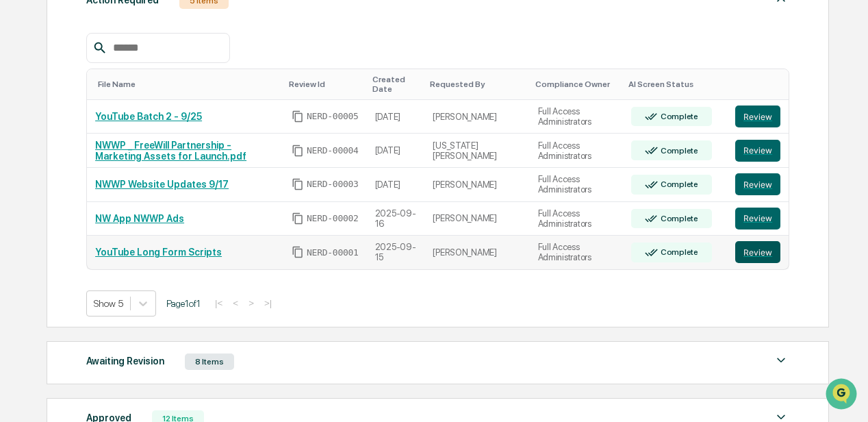 The image size is (868, 422). Describe the element at coordinates (28, 28) in the screenshot. I see `img: Greenboard` at that location.